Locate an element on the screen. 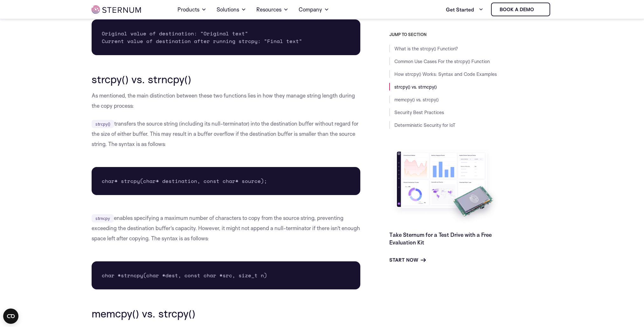 This screenshot has height=327, width=644. code: strncpy is located at coordinates (103, 218).